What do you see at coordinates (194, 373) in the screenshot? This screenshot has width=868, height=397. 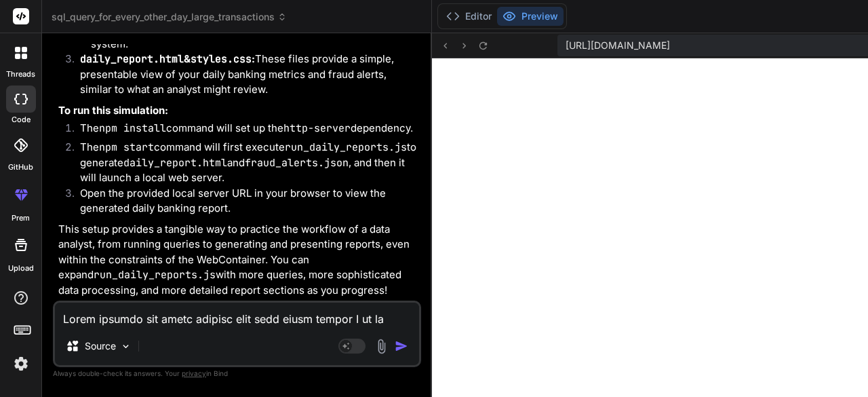 I see `span: privacy` at bounding box center [194, 373].